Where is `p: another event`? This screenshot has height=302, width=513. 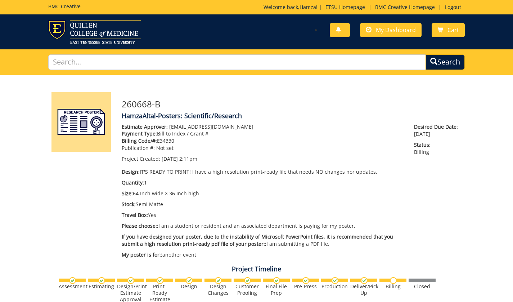
p: another event is located at coordinates (262, 254).